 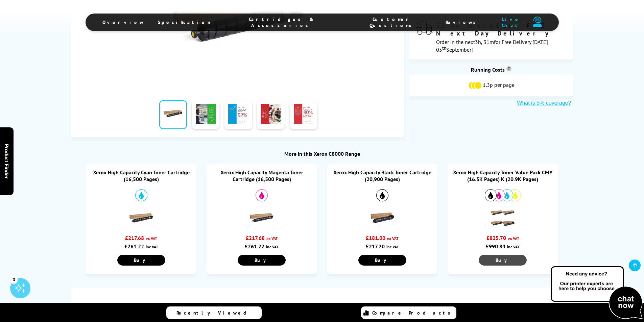 I want to click on img: Open Live Chat window, so click(x=596, y=293).